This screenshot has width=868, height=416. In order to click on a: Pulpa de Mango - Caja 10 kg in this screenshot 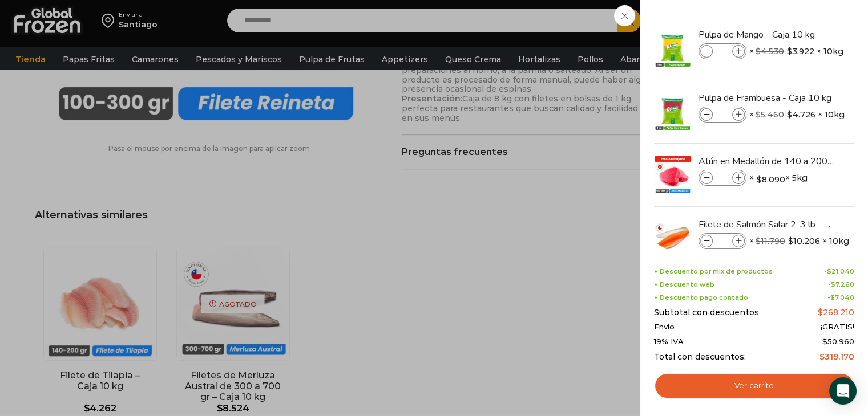, I will do `click(766, 35)`.